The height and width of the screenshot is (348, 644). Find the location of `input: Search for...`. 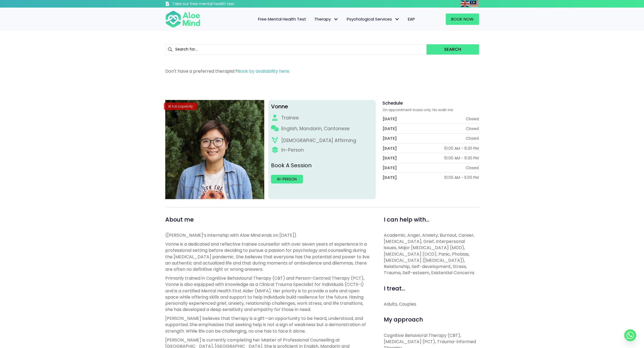

input: Search for... is located at coordinates (296, 50).